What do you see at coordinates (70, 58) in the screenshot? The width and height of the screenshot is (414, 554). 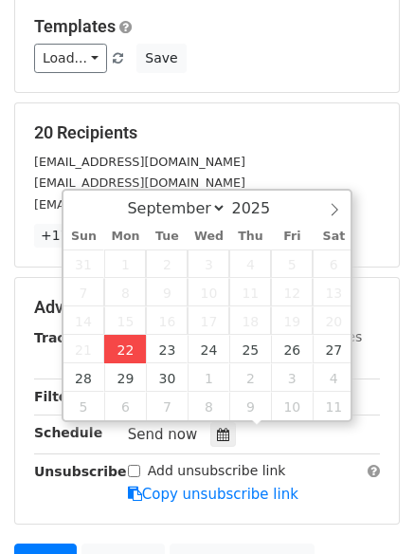 I see `a: Load...` at bounding box center [70, 58].